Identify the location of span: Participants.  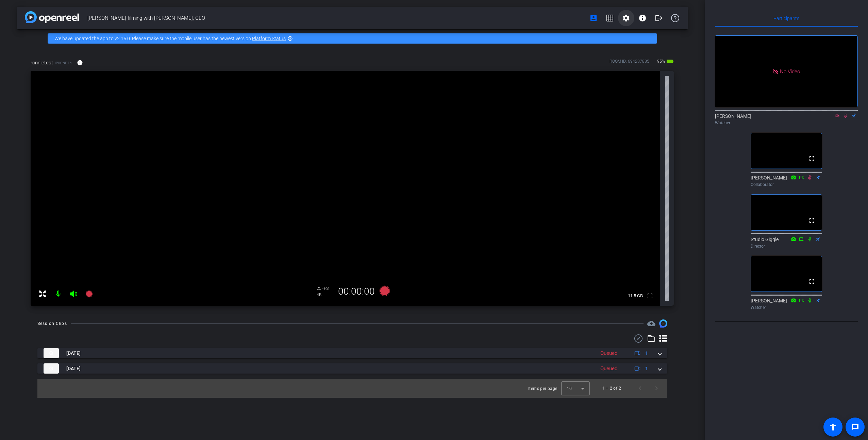
(786, 18).